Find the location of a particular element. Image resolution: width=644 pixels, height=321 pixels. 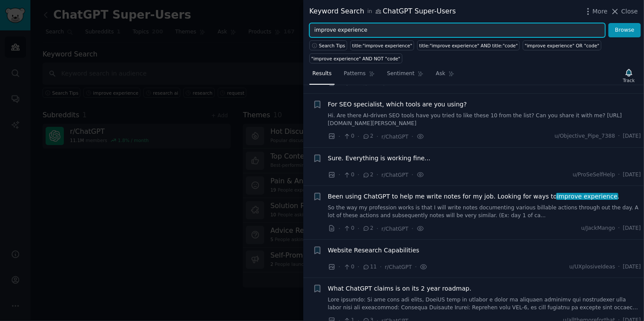

a: Hi. Are there AI-driven SEO tools have you tried to like these 10 from the list? Can you share it... is located at coordinates (485, 120).